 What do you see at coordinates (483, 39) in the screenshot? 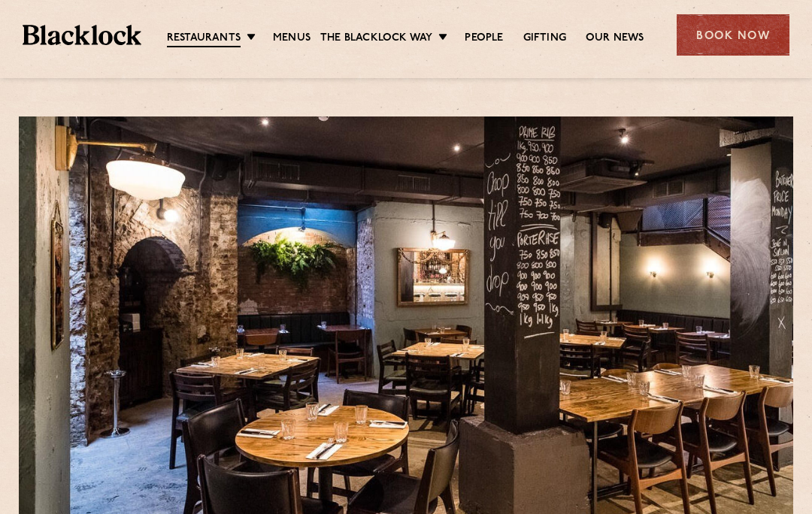
I see `a: People` at bounding box center [483, 39].